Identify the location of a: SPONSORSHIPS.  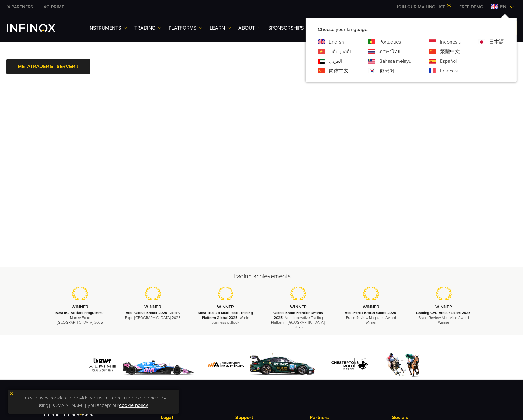
(286, 28).